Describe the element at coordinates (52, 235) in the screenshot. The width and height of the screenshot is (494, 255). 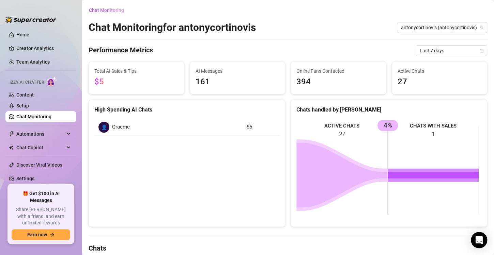
I see `span: arrow-right` at that location.